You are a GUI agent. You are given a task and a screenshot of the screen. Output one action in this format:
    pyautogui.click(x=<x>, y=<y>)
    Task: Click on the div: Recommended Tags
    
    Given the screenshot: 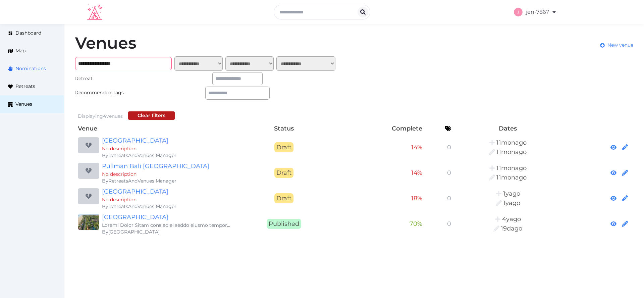 What is the action you would take?
    pyautogui.click(x=108, y=92)
    